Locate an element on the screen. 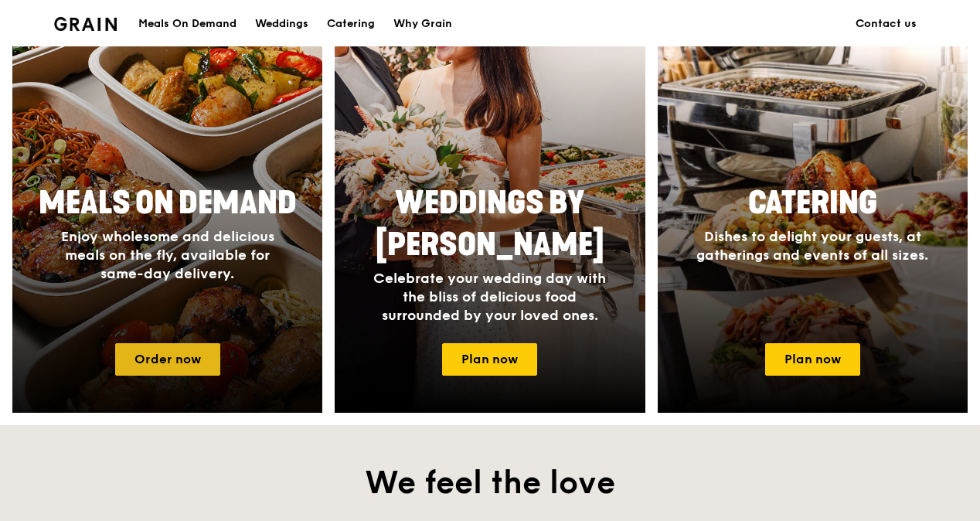 This screenshot has width=980, height=521. span: Meals On Demand is located at coordinates (168, 204).